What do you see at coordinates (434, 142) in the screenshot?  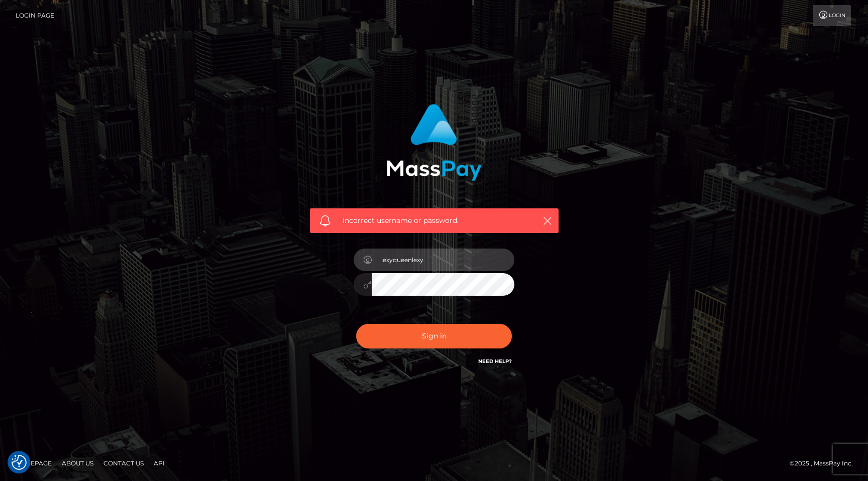 I see `img: MassPay Login` at bounding box center [434, 142].